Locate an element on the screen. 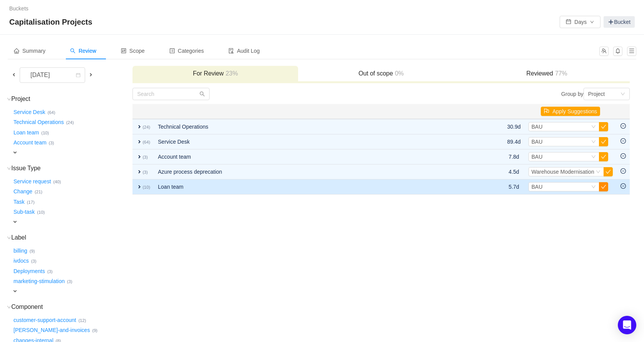 The height and width of the screenshot is (342, 644). small: (21) is located at coordinates (39, 192).